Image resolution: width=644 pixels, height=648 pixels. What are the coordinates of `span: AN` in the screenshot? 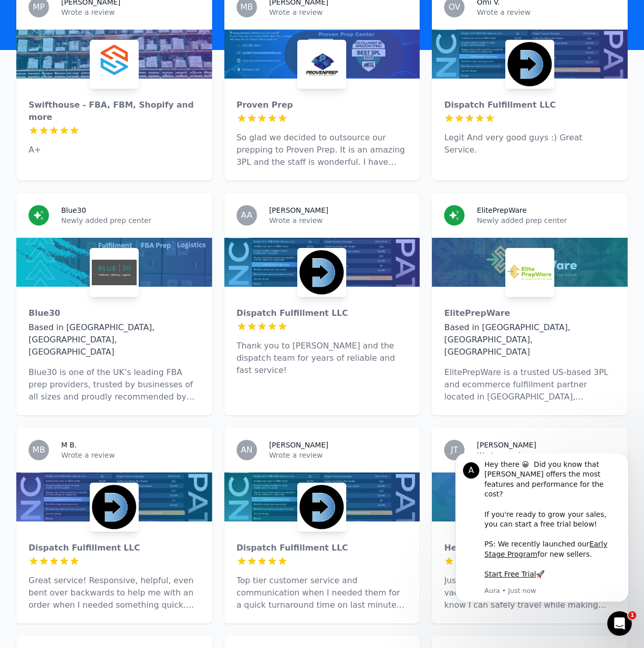 It's located at (246, 450).